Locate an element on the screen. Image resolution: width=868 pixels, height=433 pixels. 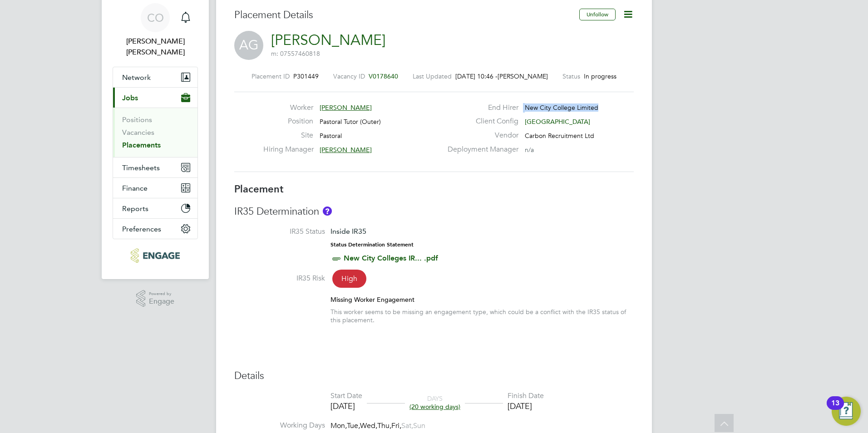
span: (20 working days) is located at coordinates (435, 406).